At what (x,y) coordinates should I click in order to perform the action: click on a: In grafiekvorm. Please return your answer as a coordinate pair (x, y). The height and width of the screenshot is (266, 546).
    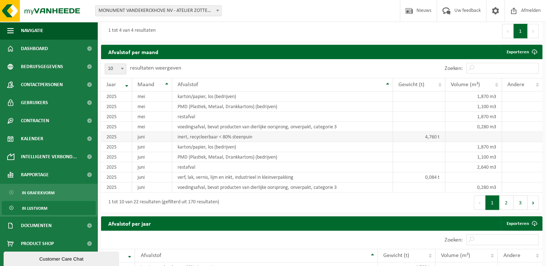
    Looking at the image, I should click on (49, 193).